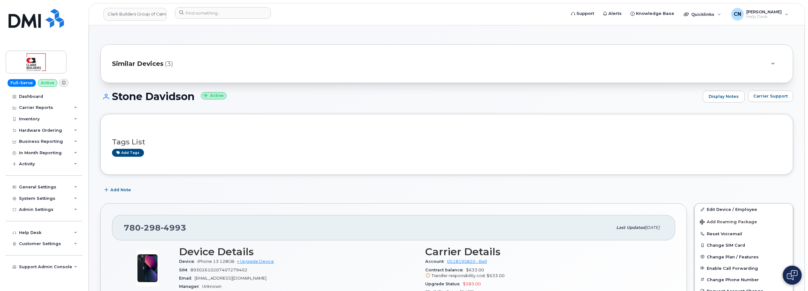  I want to click on a: Add tags, so click(128, 152).